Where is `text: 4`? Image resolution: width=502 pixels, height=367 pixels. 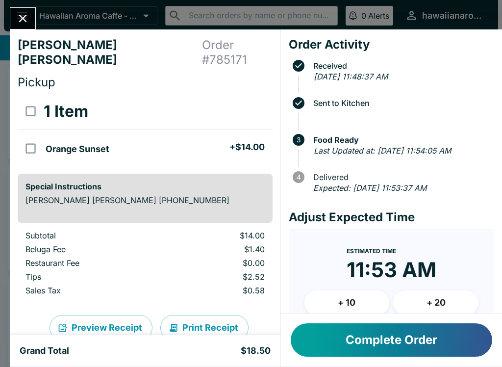
text: 4 is located at coordinates (298, 177).